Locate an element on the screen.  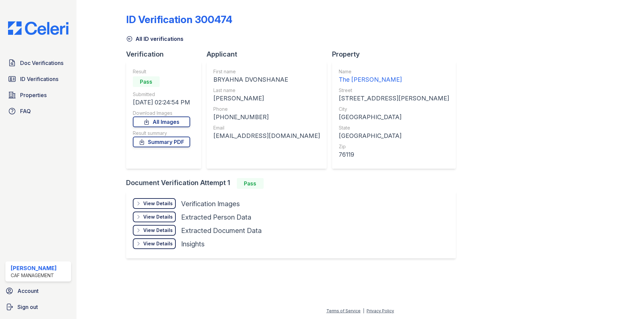
div: Extracted Document Data is located at coordinates (221, 230).